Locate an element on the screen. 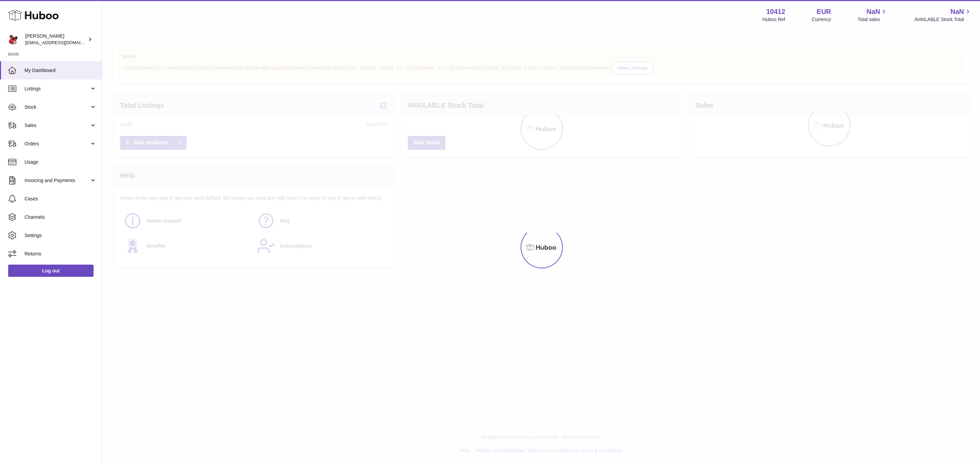 The width and height of the screenshot is (980, 464). strong: EUR is located at coordinates (824, 11).